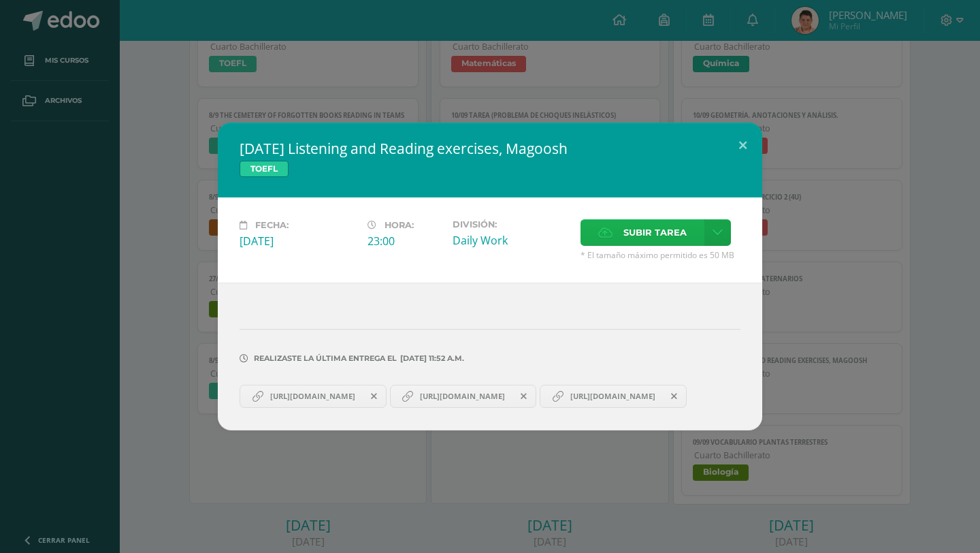  I want to click on span: Realizaste la última entrega el, so click(325, 358).